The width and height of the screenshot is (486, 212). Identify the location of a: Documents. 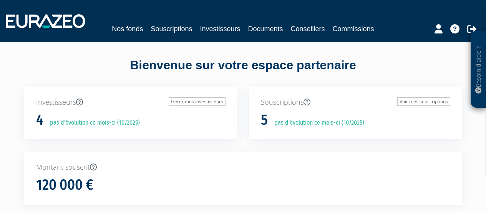
(266, 29).